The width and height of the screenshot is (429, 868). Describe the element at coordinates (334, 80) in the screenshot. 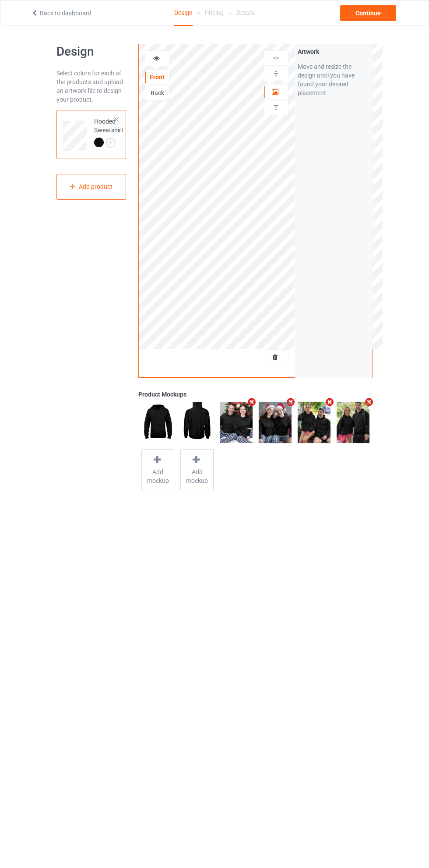

I see `div: Move and resize the design until you have found your desired placement` at that location.